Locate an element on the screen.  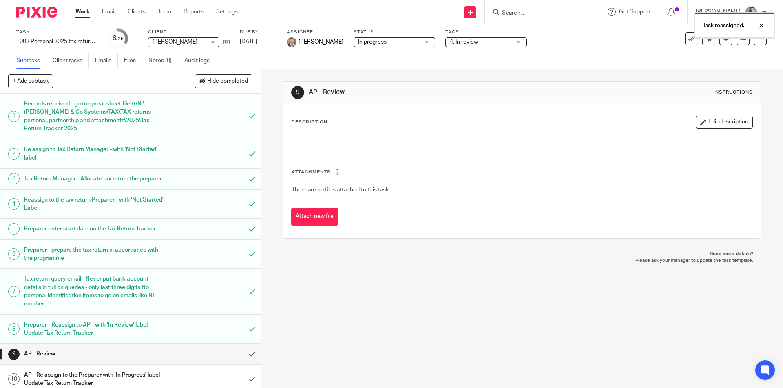
small: /25 is located at coordinates (120, 39).